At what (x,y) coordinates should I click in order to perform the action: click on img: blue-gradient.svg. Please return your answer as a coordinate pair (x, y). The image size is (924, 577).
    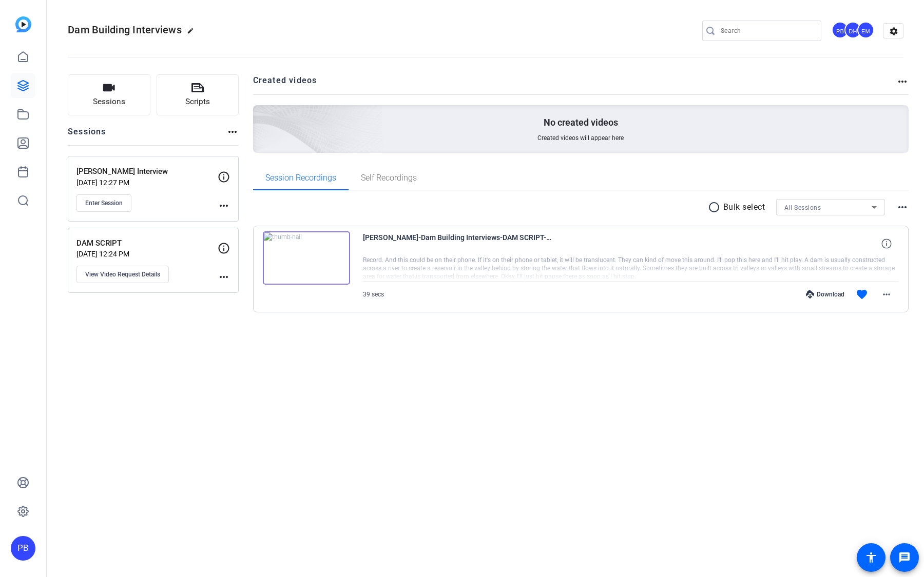
    Looking at the image, I should click on (23, 24).